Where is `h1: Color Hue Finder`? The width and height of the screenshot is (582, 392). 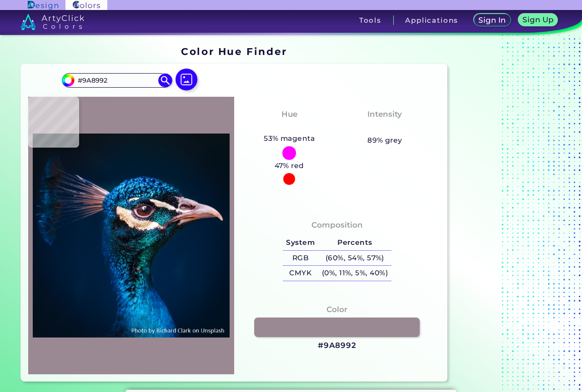 h1: Color Hue Finder is located at coordinates (234, 52).